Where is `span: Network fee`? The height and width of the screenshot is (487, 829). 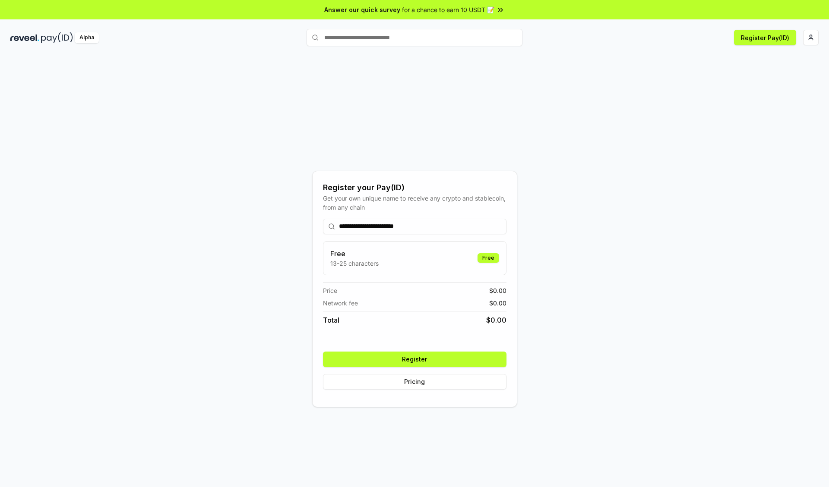
span: Network fee is located at coordinates (340, 303).